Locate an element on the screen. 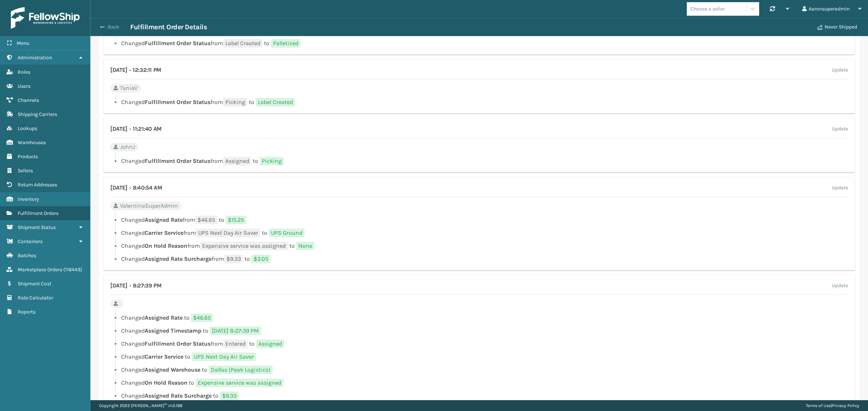  i: Never Shipped is located at coordinates (820, 28).